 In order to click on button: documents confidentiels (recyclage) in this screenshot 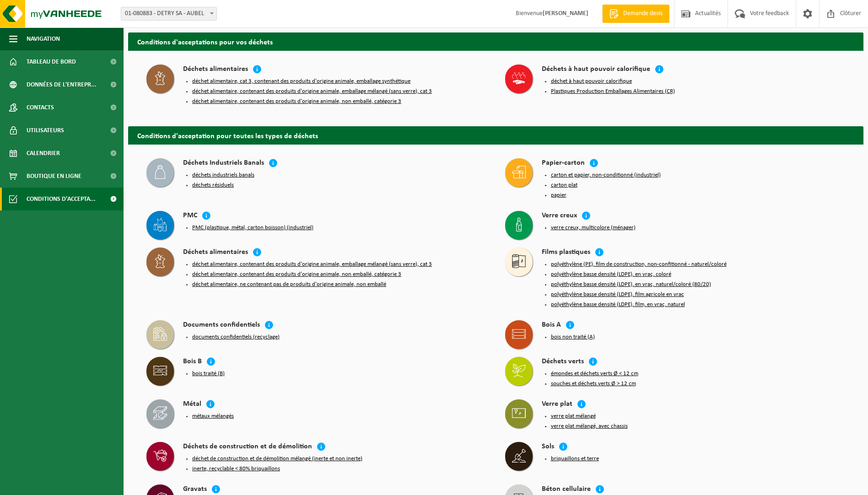, I will do `click(235, 337)`.